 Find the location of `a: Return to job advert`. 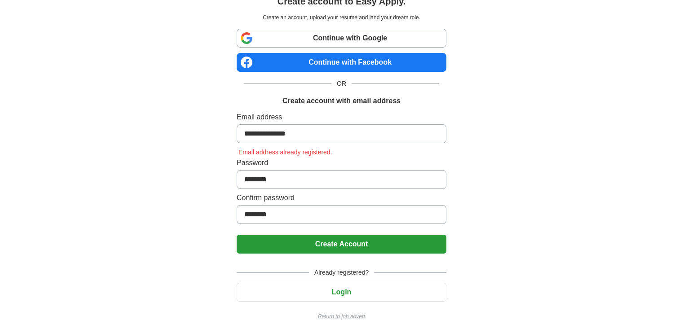

a: Return to job advert is located at coordinates (341, 316).